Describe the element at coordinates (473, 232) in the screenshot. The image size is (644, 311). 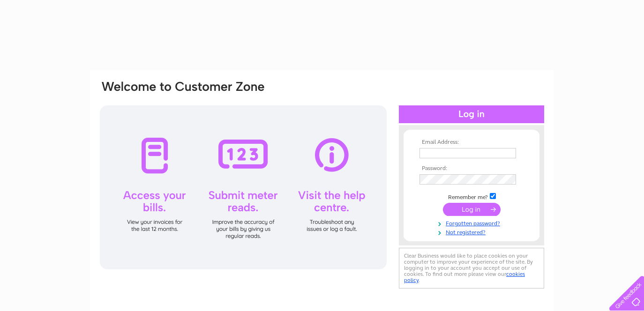
I see `a: Not registered?` at that location.